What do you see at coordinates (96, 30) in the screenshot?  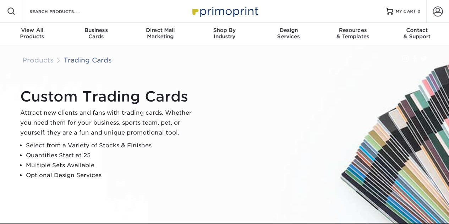 I see `span: Business` at bounding box center [96, 30].